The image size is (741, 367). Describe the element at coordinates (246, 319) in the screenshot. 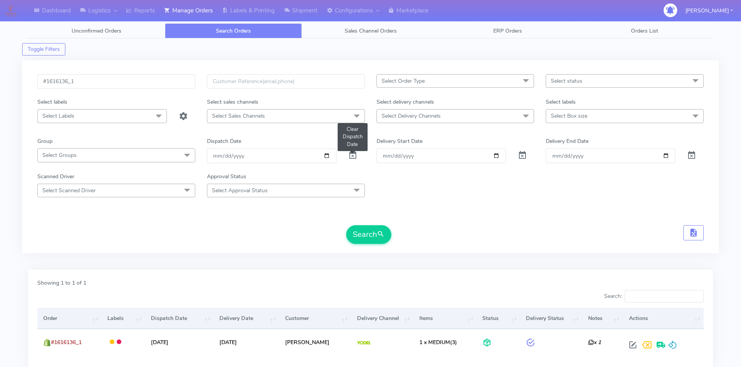

I see `th: Delivery Date: activate to sort column ascending` at that location.